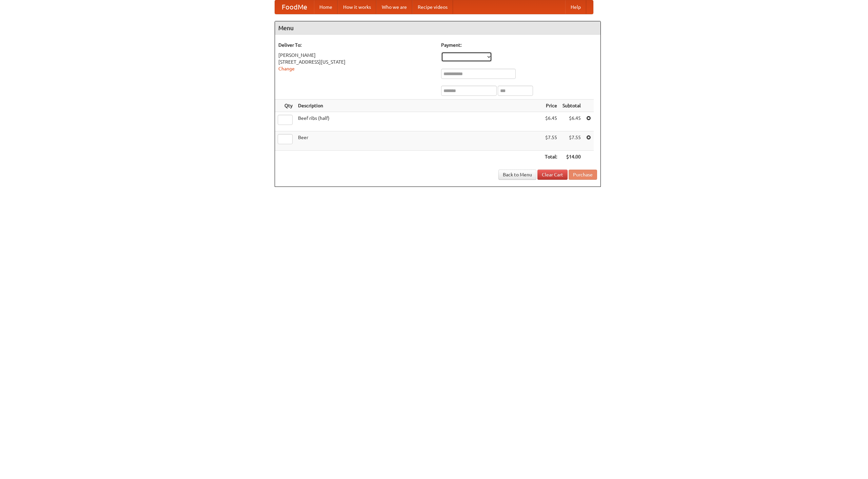 The width and height of the screenshot is (868, 479). What do you see at coordinates (571, 157) in the screenshot?
I see `th: $14.00` at bounding box center [571, 157].